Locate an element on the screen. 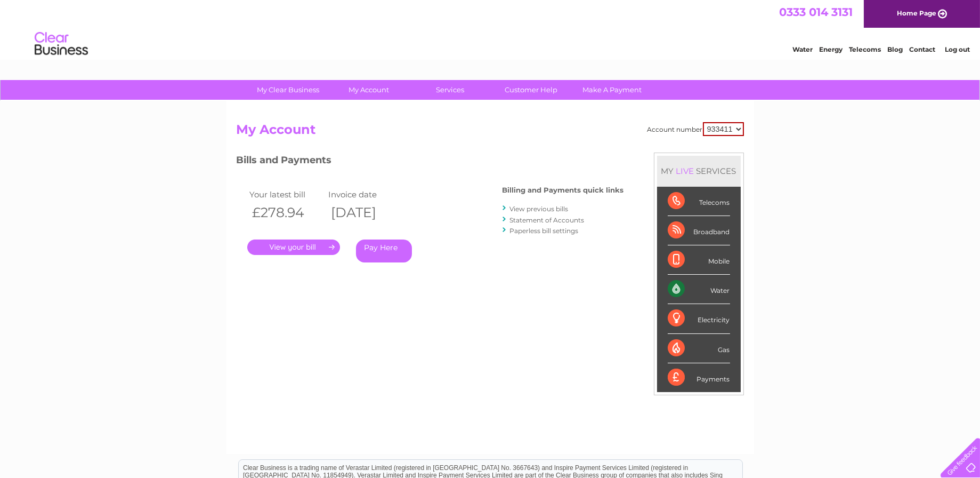 The height and width of the screenshot is (478, 980). h4: Billing and Payments quick links is located at coordinates (563, 190).